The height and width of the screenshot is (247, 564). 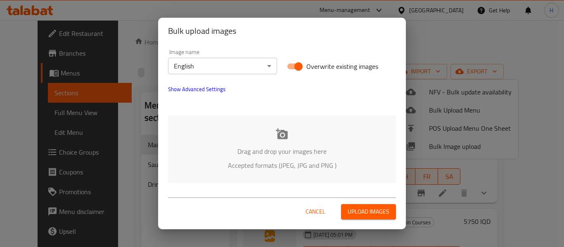 I want to click on button: Cancel, so click(x=315, y=212).